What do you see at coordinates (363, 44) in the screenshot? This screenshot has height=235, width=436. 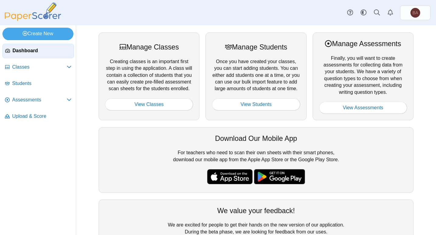 I see `div: Manage Assessments` at bounding box center [363, 44].